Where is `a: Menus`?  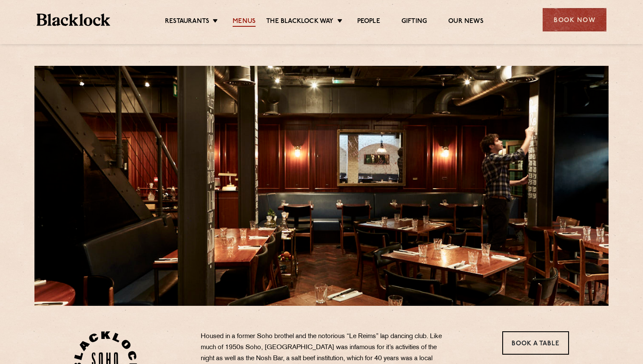 a: Menus is located at coordinates (244, 22).